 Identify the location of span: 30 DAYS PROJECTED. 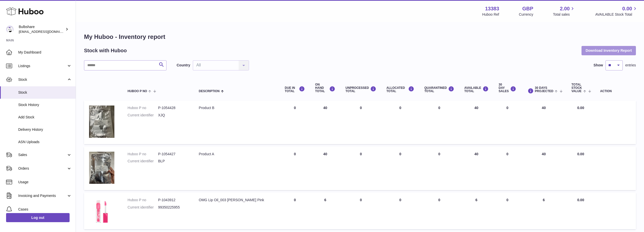
(544, 90).